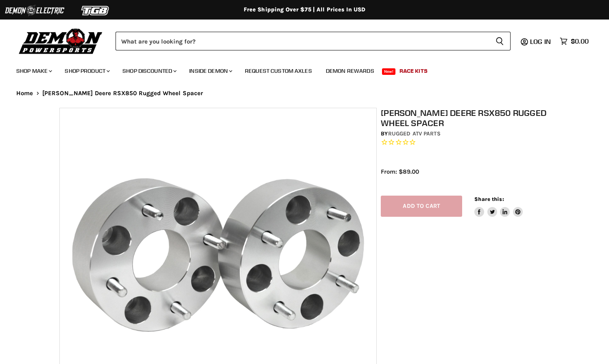 This screenshot has height=364, width=609. What do you see at coordinates (149, 71) in the screenshot?
I see `a: Shop Discounted` at bounding box center [149, 71].